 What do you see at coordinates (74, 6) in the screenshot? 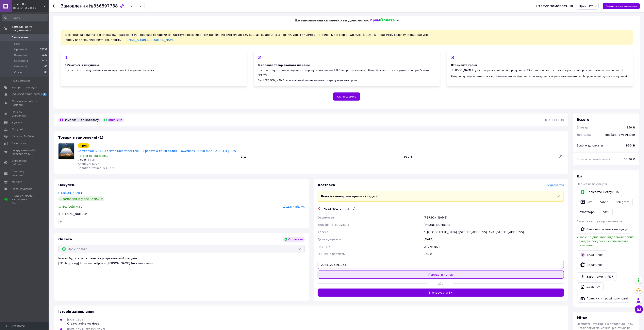
I see `span: Замовлення` at bounding box center [74, 6].